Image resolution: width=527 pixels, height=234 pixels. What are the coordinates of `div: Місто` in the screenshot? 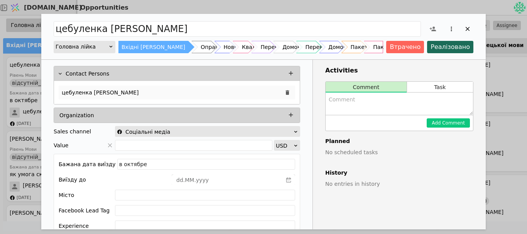 It's located at (66, 195).